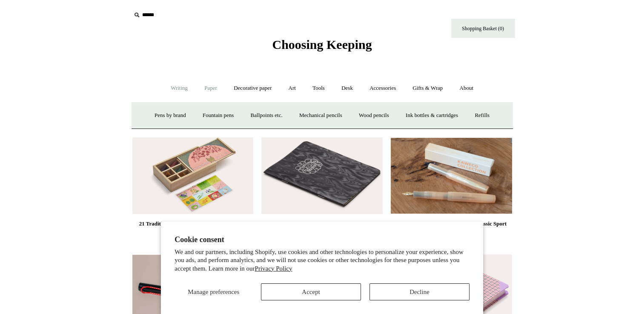 This screenshot has width=644, height=314. What do you see at coordinates (482, 115) in the screenshot?
I see `a: Refills` at bounding box center [482, 115].